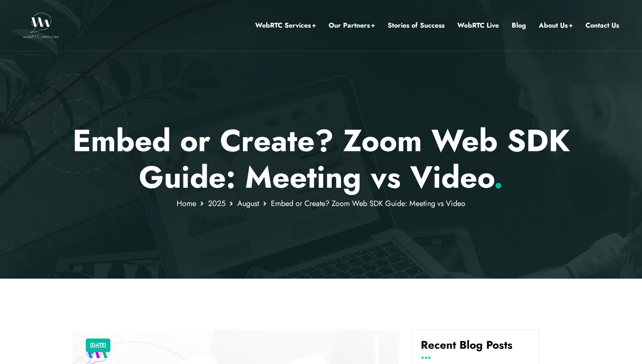  What do you see at coordinates (416, 25) in the screenshot?
I see `a: Stories of Success` at bounding box center [416, 25].